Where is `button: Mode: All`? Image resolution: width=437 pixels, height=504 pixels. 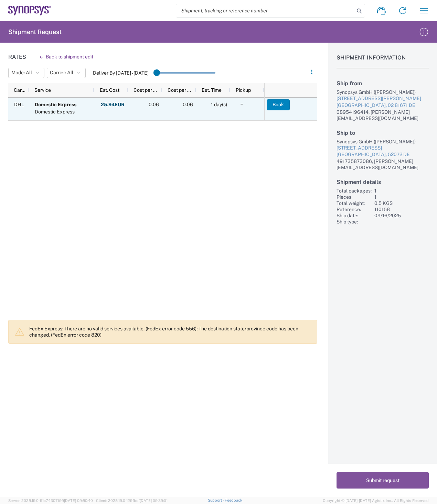
button: Mode: All is located at coordinates (26, 73).